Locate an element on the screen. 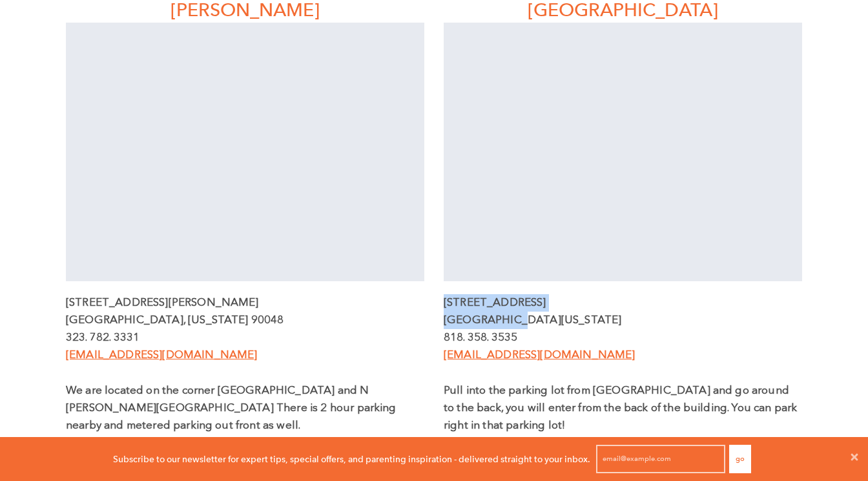  p: 818. 358. 3535 is located at coordinates (623, 338).